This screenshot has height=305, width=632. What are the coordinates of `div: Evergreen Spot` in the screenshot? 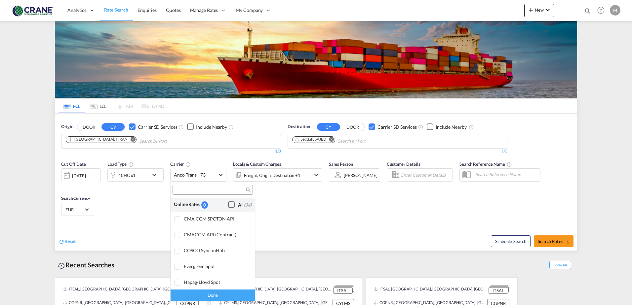 It's located at (216, 266).